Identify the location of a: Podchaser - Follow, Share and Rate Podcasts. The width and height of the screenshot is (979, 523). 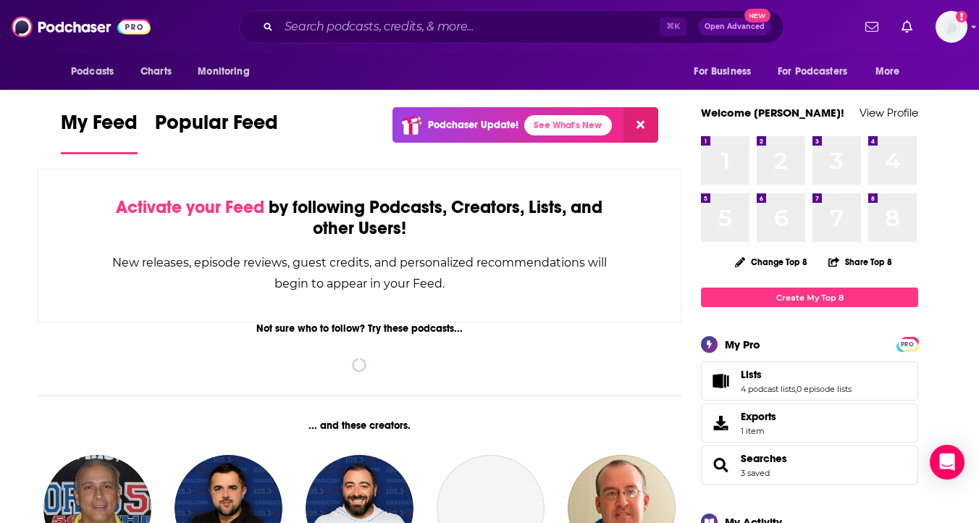
(81, 27).